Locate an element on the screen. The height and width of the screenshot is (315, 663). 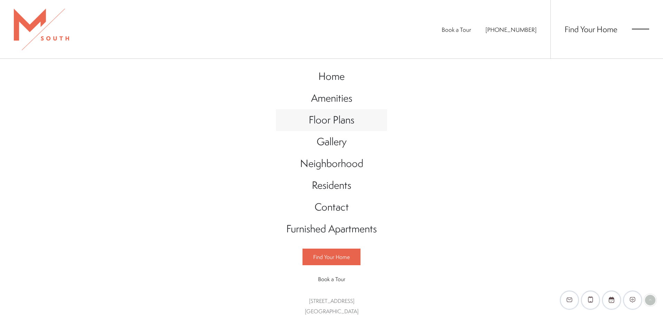
a: Go to Gallery is located at coordinates (332, 142).